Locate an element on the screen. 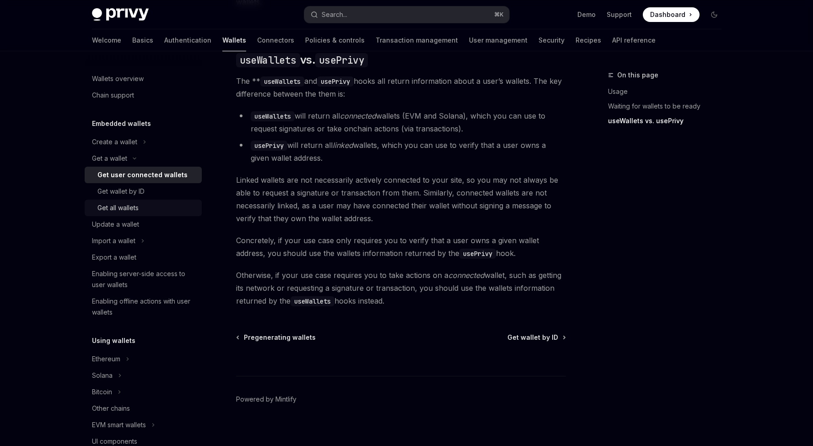  div: Get a wallet is located at coordinates (109, 158).